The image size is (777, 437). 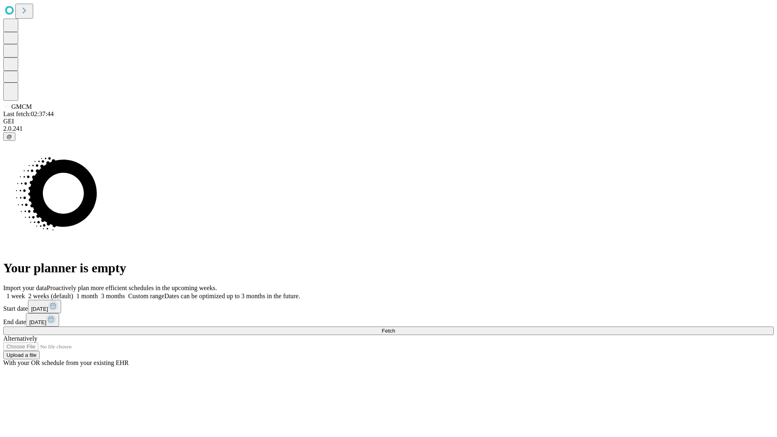 I want to click on button: Fetch, so click(x=389, y=331).